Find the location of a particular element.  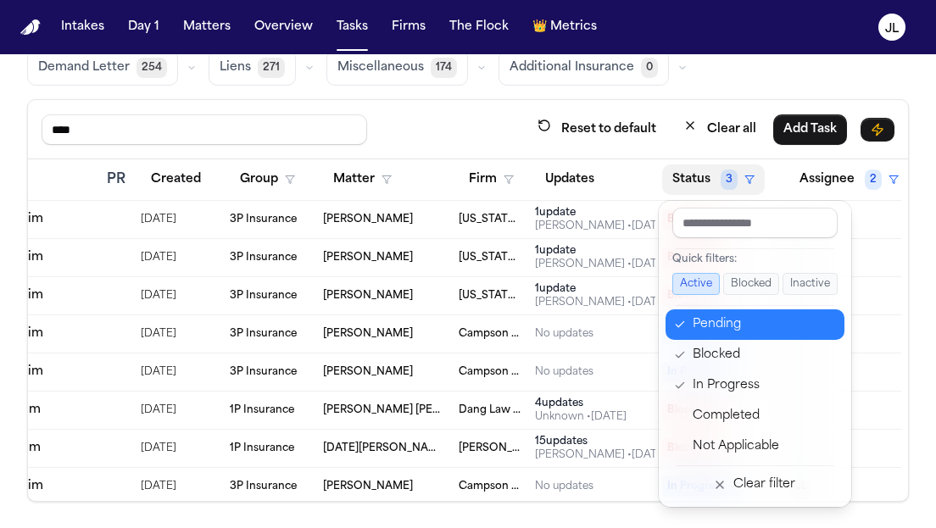

div: Pending is located at coordinates (763, 325).